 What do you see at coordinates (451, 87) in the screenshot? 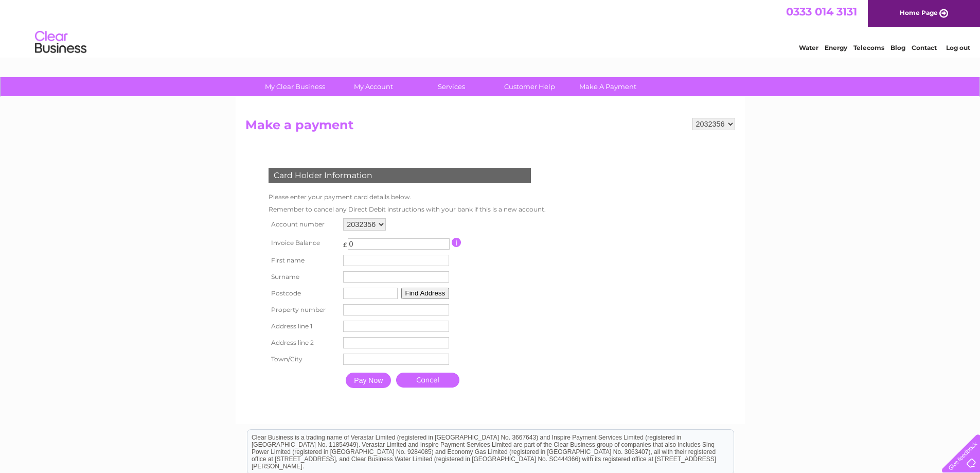
I see `a: Services` at bounding box center [451, 87].